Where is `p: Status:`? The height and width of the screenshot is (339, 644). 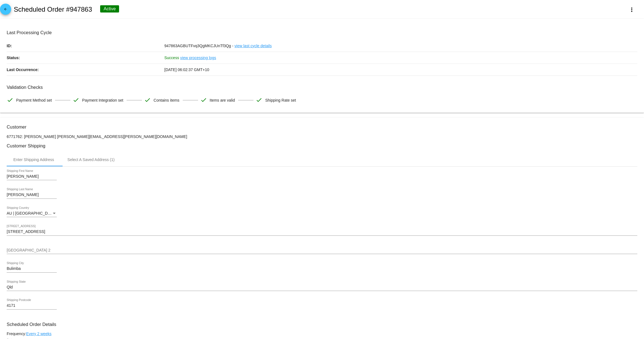
p: Status: is located at coordinates (85, 58).